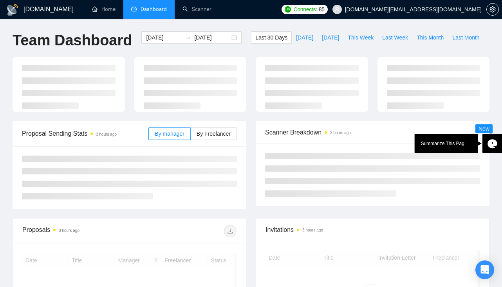 The image size is (502, 287). What do you see at coordinates (72, 40) in the screenshot?
I see `h1: Team Dashboard` at bounding box center [72, 40].